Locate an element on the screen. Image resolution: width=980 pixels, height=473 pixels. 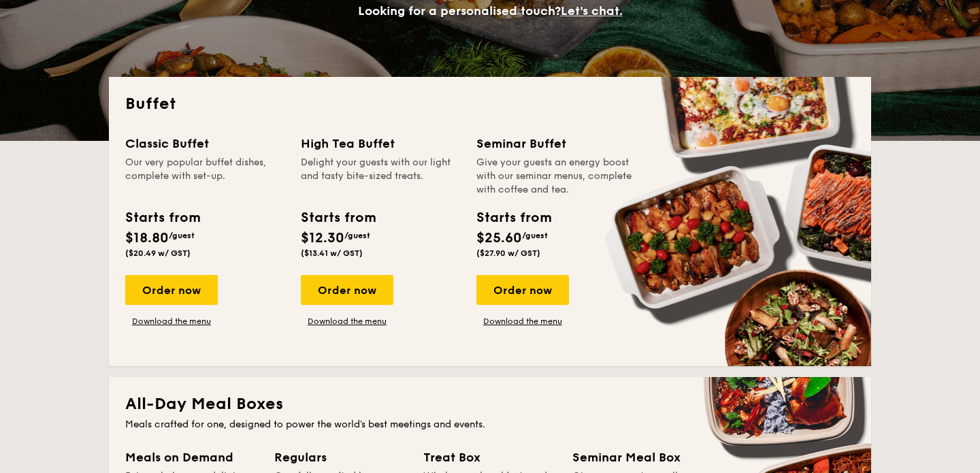
div: High Tea Buffet is located at coordinates (380, 143).